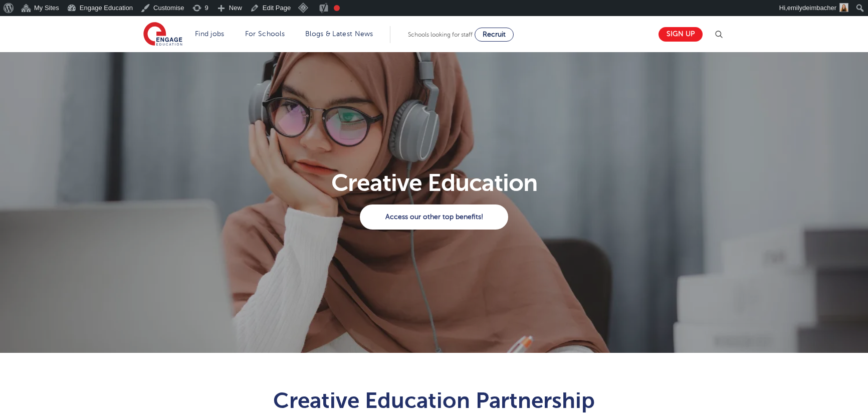 This screenshot has width=868, height=415. I want to click on h1: Creative Education, so click(434, 183).